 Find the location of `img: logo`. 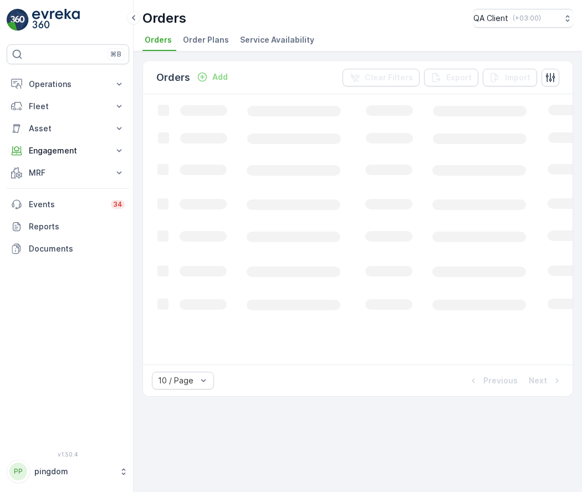

img: logo is located at coordinates (18, 20).